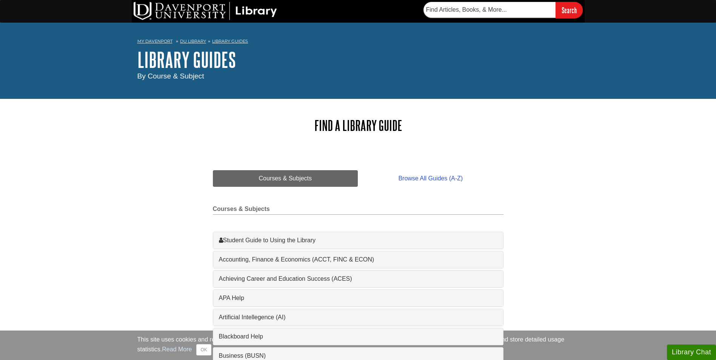 The image size is (716, 360). Describe the element at coordinates (358, 241) in the screenshot. I see `div: Student Guide to Using the Library` at that location.